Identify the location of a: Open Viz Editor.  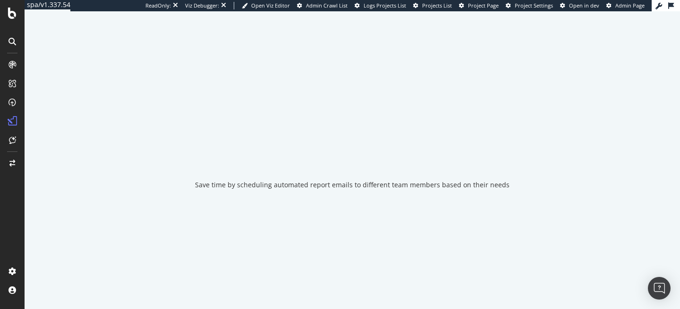
(266, 6).